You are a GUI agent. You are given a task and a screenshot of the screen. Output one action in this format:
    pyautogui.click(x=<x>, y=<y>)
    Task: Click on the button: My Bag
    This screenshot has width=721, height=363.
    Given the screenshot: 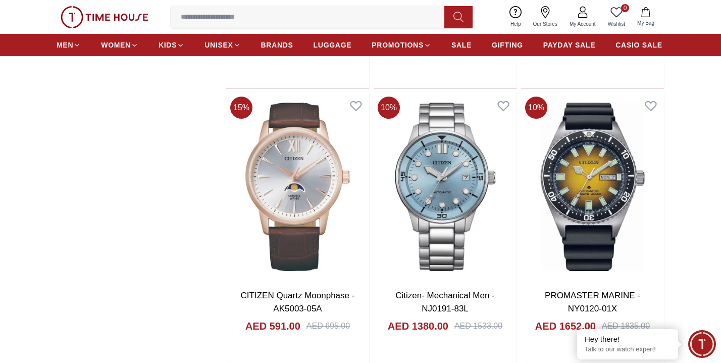 What is the action you would take?
    pyautogui.click(x=646, y=17)
    